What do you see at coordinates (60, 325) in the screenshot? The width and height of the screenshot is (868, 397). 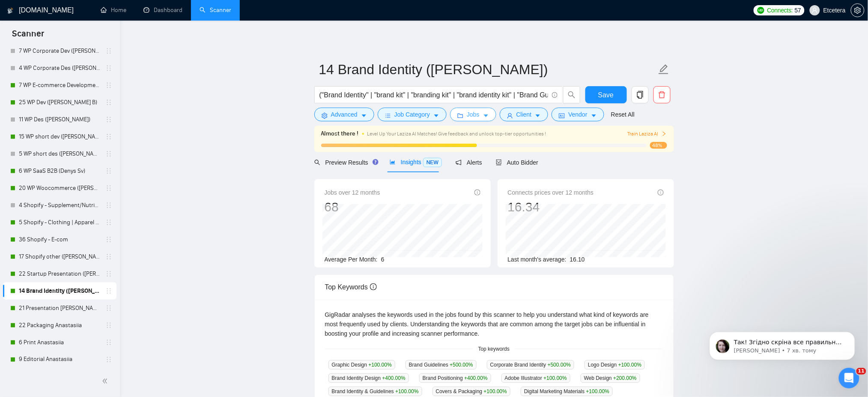 I see `a: 22 Packaging Anastasiia` at bounding box center [60, 325].